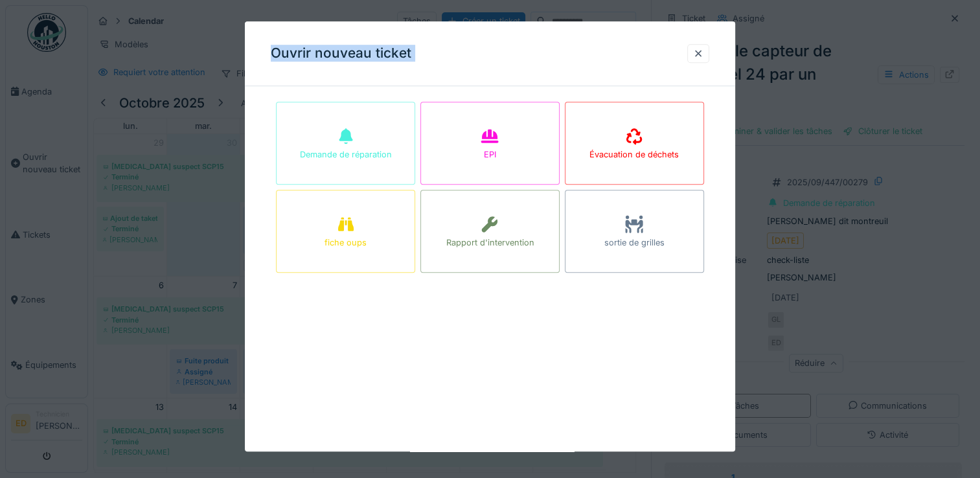  I want to click on div: Évacuation de déchets, so click(634, 155).